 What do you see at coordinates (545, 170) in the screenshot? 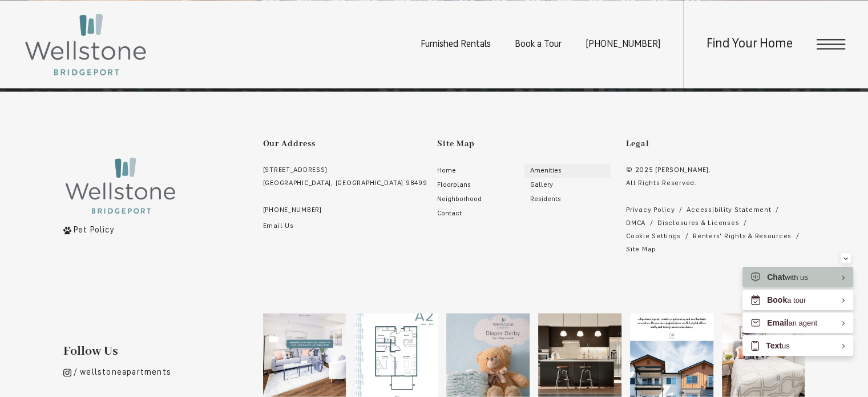
I see `span: Amenities` at bounding box center [545, 170].